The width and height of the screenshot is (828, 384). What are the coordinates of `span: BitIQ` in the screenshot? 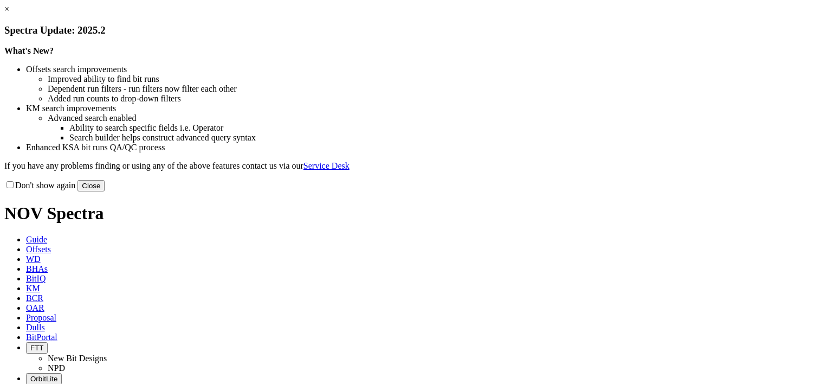 It's located at (36, 278).